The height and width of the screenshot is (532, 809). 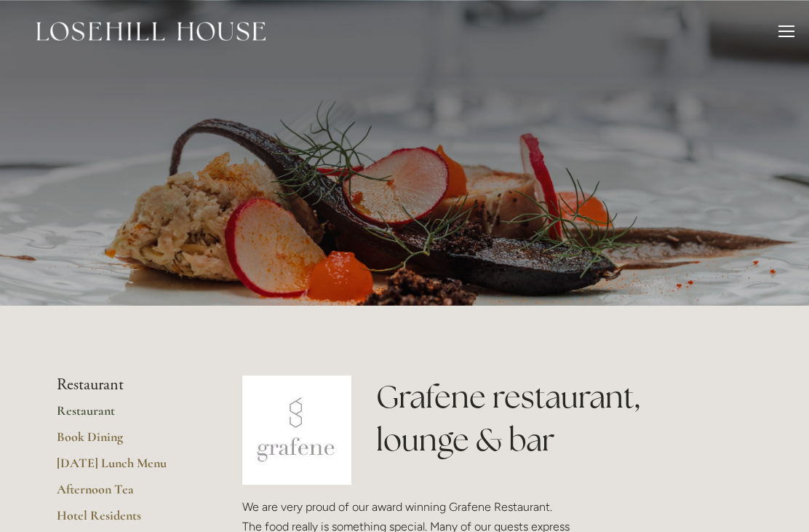 What do you see at coordinates (564, 418) in the screenshot?
I see `h1: Grafene restaurant, lounge & bar` at bounding box center [564, 418].